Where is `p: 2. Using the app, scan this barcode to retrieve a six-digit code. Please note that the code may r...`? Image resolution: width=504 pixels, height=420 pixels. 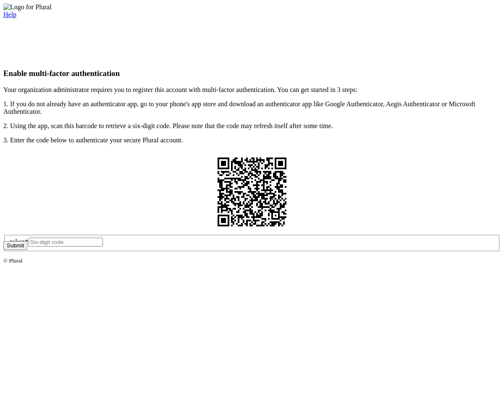
p: 2. Using the app, scan this barcode to retrieve a six-digit code. Please note that the code may r... is located at coordinates (252, 126).